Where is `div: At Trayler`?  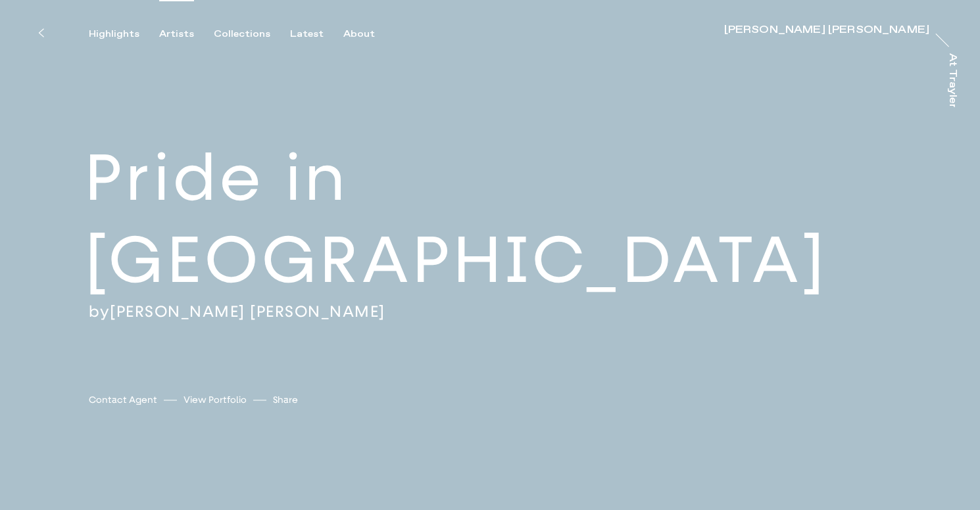
div: At Trayler is located at coordinates (953, 81).